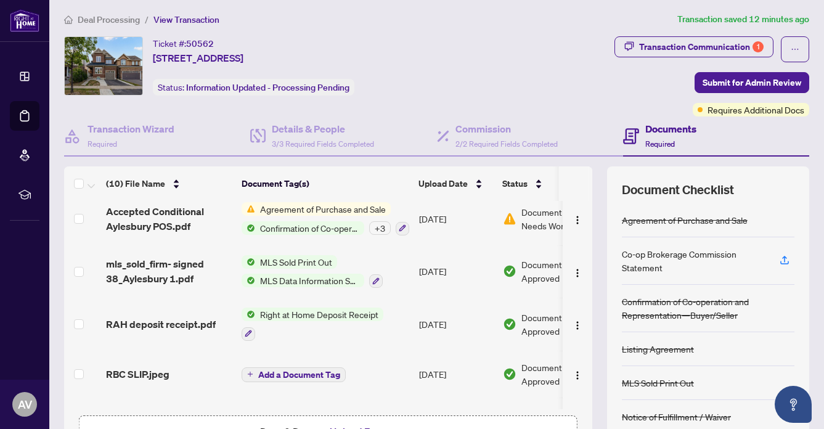 Image resolution: width=824 pixels, height=429 pixels. What do you see at coordinates (693, 261) in the screenshot?
I see `div: Co-op Brokerage Commission Statement` at bounding box center [693, 261].